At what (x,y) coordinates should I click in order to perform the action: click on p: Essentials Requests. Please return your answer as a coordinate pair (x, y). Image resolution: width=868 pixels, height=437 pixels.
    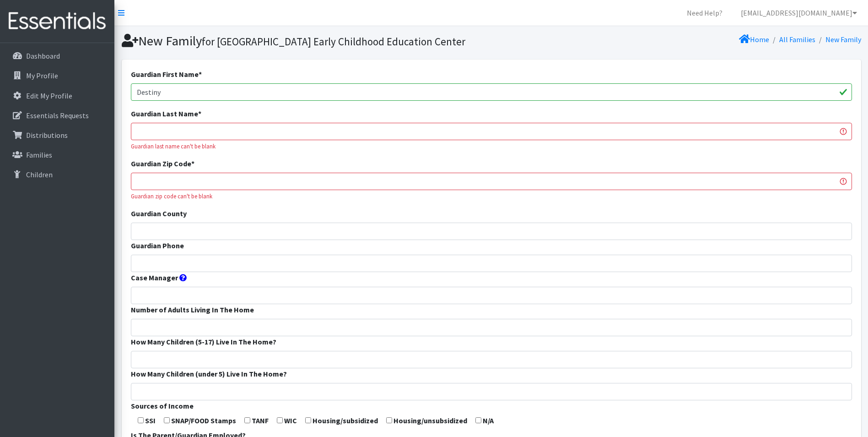
    Looking at the image, I should click on (57, 115).